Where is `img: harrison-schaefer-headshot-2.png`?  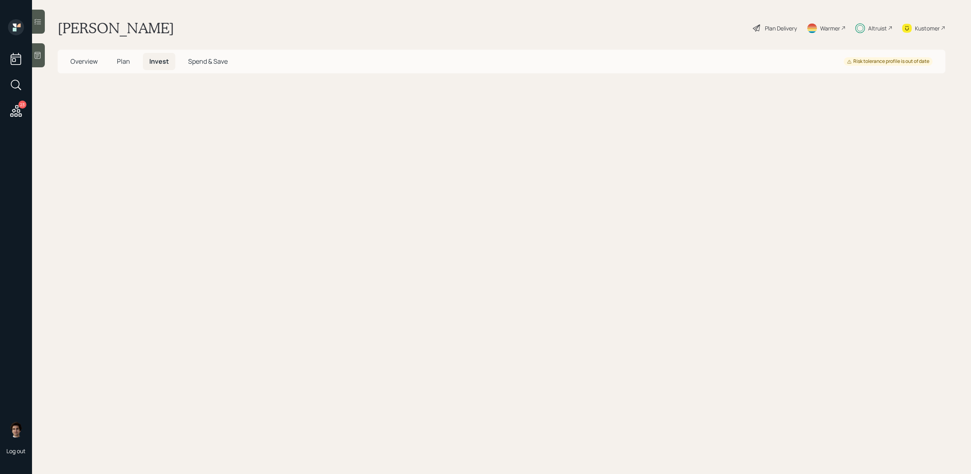 img: harrison-schaefer-headshot-2.png is located at coordinates (16, 429).